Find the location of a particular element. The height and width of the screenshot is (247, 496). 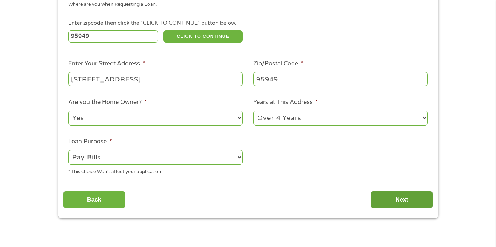

input: 1 Main Street is located at coordinates (155, 79).